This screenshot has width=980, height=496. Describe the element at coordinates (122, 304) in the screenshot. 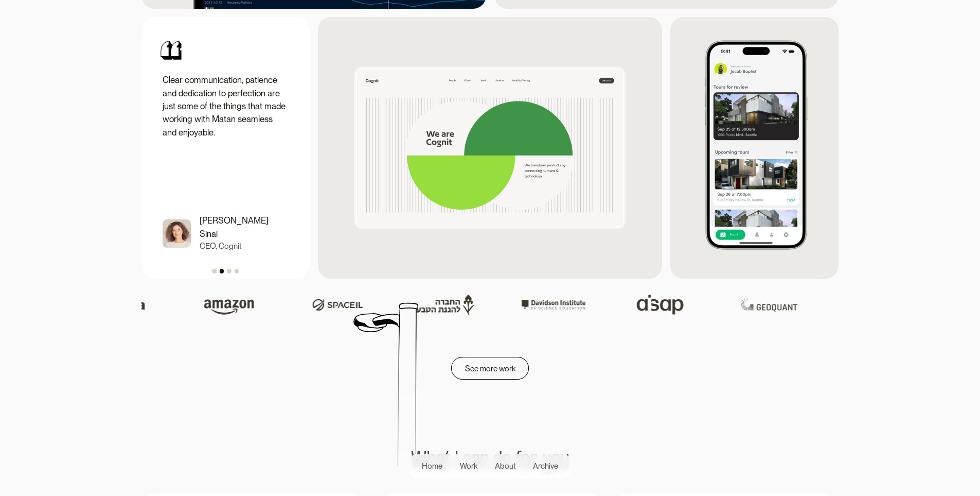

I see `img: taboola logo` at that location.